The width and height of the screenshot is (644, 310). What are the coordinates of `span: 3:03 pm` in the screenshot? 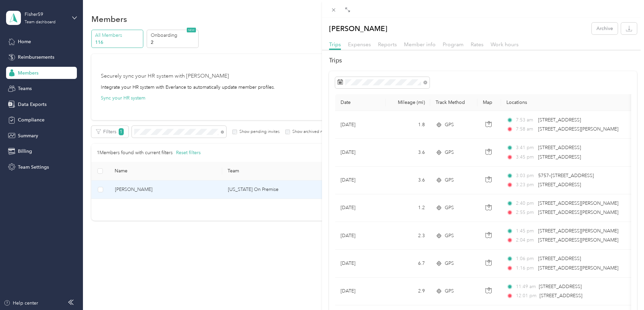 It's located at (525, 176).